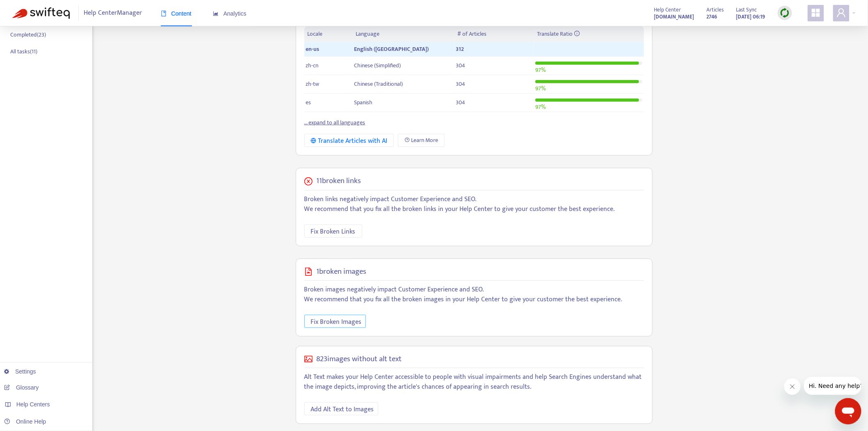  What do you see at coordinates (403, 34) in the screenshot?
I see `th: Language` at bounding box center [403, 34].